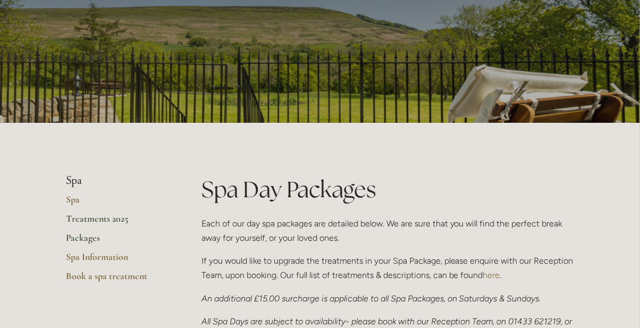 The height and width of the screenshot is (328, 640). What do you see at coordinates (388, 268) in the screenshot?
I see `p: If you would like to upgrade the treatments in your Spa Package, please enquire with our Receptio...` at bounding box center [388, 268].